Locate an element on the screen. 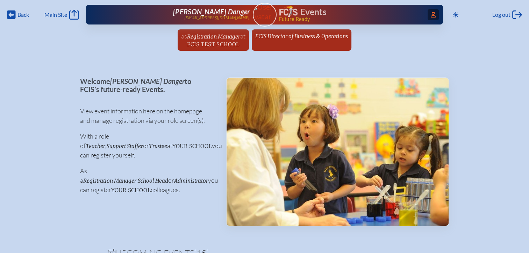 This screenshot has width=529, height=253. span: Administrator is located at coordinates (191, 180).